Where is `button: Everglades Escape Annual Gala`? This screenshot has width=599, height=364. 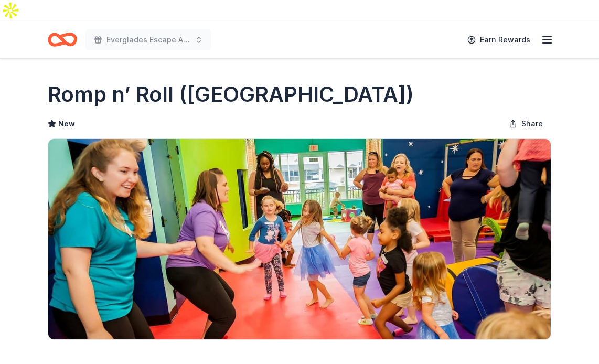
button: Everglades Escape Annual Gala is located at coordinates (149, 40).